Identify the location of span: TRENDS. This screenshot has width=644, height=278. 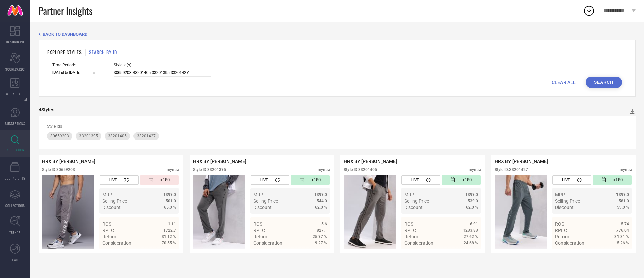
(15, 232).